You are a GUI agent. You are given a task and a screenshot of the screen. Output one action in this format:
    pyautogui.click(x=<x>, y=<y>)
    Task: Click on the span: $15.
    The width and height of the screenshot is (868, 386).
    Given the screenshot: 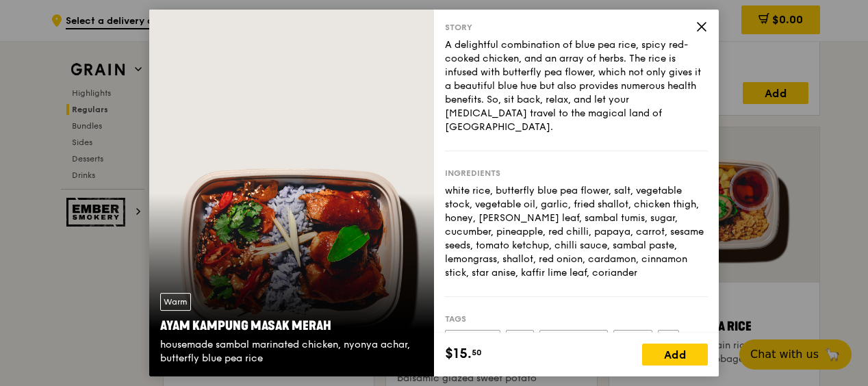 What is the action you would take?
    pyautogui.click(x=458, y=353)
    